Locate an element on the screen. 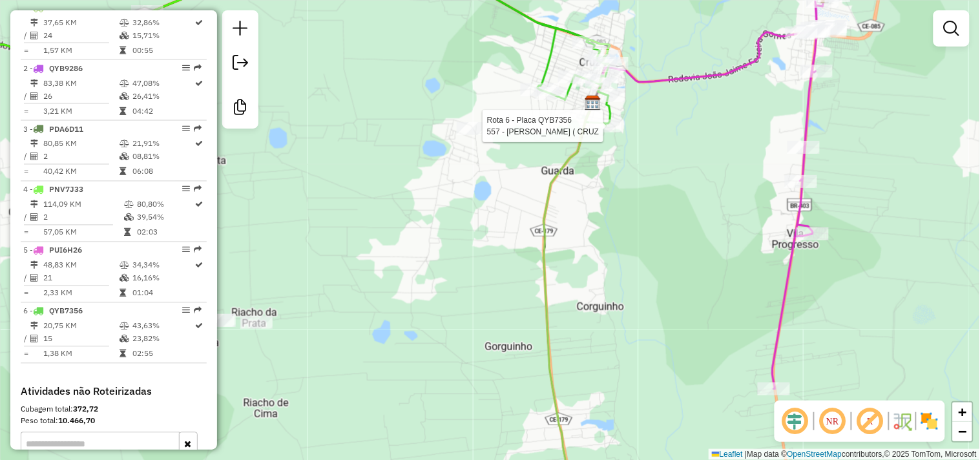 The height and width of the screenshot is (460, 980). td: 00:55 is located at coordinates (163, 51).